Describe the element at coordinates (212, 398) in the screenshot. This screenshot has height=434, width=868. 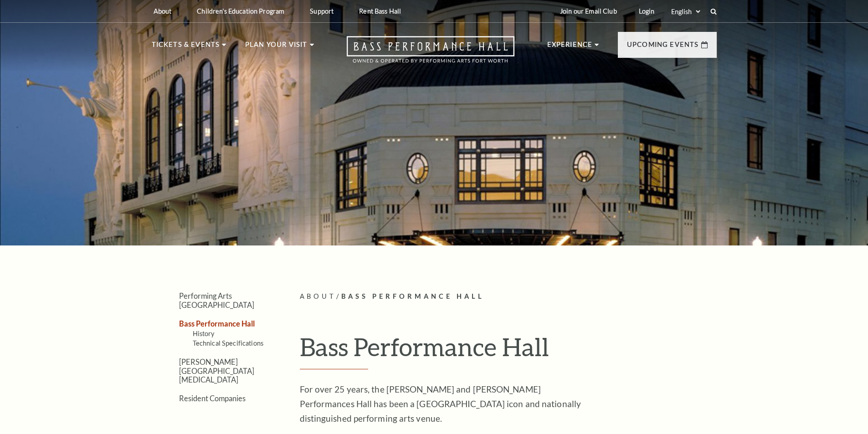
I see `a: Resident Companies` at that location.